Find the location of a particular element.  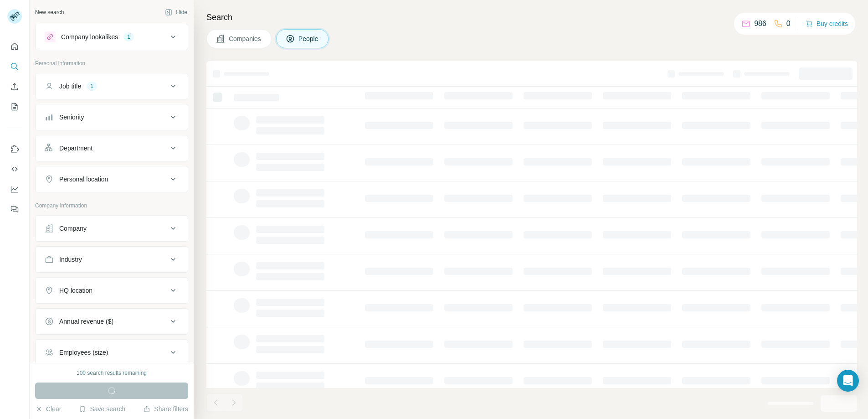

button: Buy credits is located at coordinates (826, 24).